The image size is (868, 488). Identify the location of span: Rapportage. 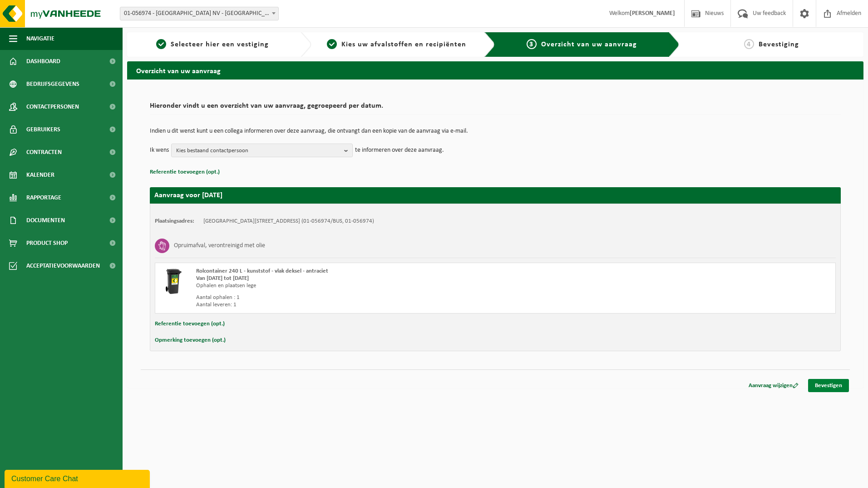
(44, 197).